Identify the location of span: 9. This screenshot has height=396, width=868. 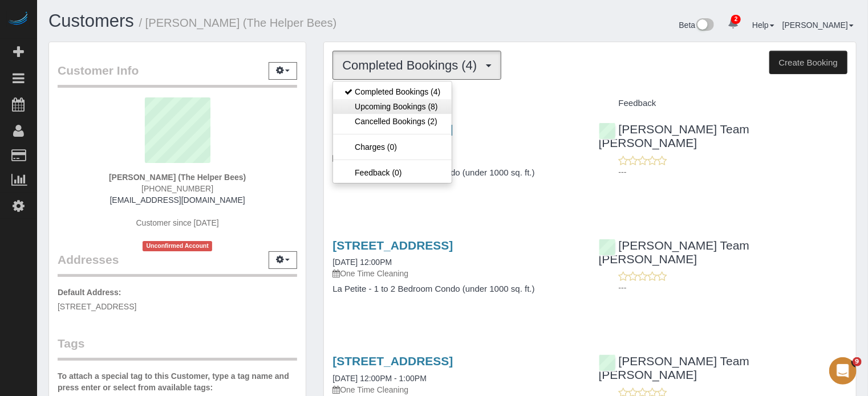
(857, 362).